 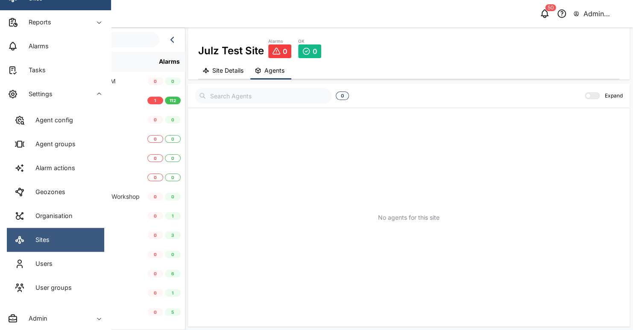 What do you see at coordinates (39, 240) in the screenshot?
I see `div: Sites` at bounding box center [39, 240].